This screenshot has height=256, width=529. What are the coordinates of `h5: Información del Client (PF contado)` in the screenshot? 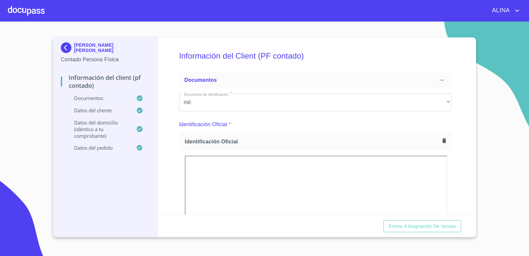 It's located at (315, 56).